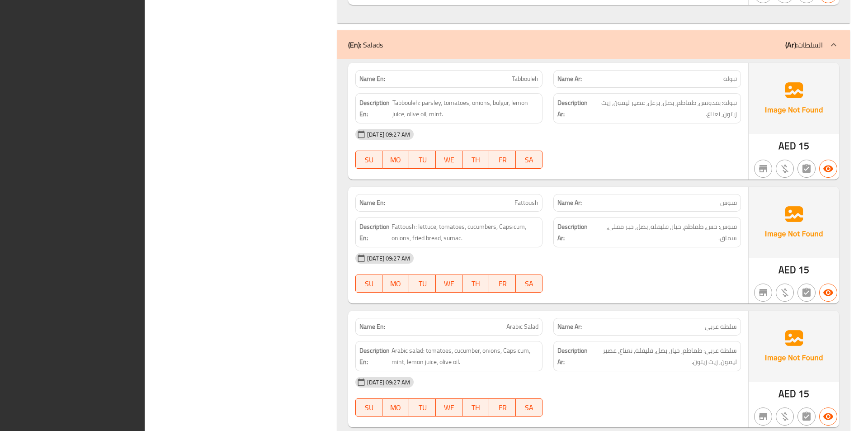 The image size is (868, 431). I want to click on span: فتوش, so click(728, 203).